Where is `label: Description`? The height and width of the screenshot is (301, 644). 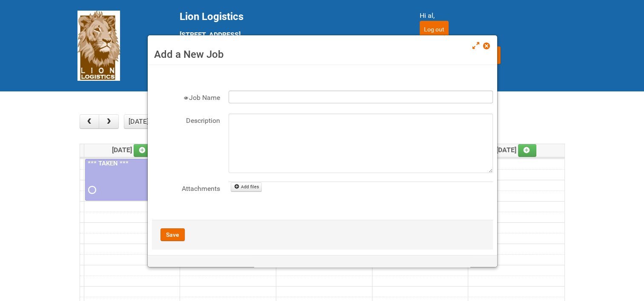 label: Description is located at coordinates (186, 120).